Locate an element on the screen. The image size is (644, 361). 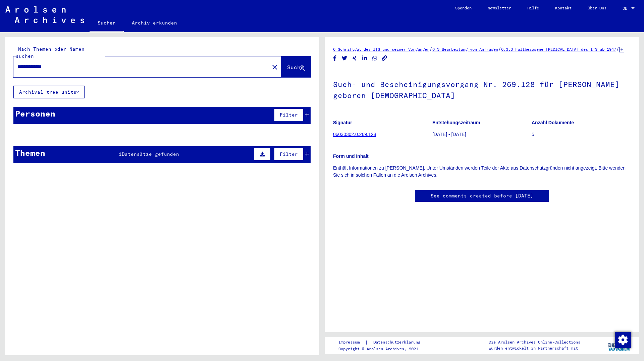
b: Anzahl Dokumente is located at coordinates (553, 123).